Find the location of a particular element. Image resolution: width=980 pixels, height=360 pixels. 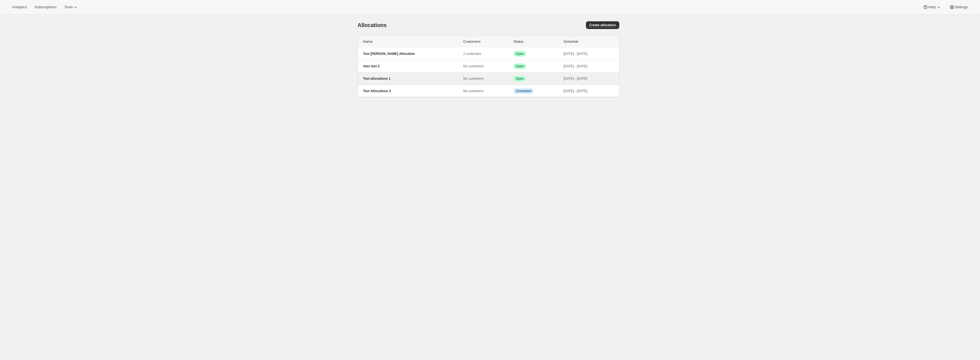

button: Create allocation is located at coordinates (602, 25).